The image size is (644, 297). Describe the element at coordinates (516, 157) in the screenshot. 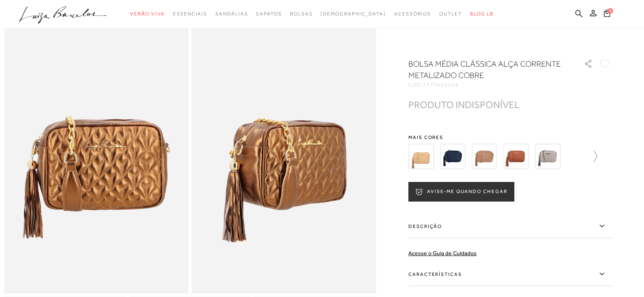

I see `img: BOLSA MÉDIA CLÁSSICA ALÇA CORRENTE CARAMELO` at that location.